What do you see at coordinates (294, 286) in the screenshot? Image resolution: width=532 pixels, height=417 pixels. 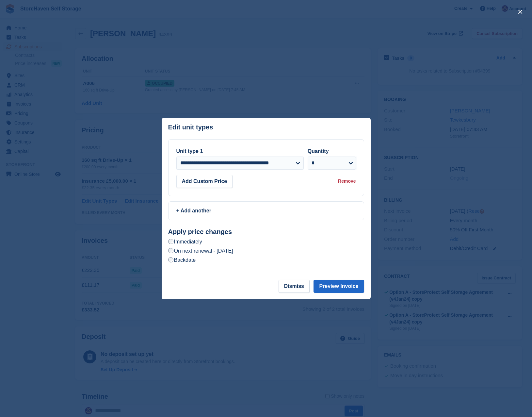 I see `button: Dismiss` at bounding box center [294, 286].